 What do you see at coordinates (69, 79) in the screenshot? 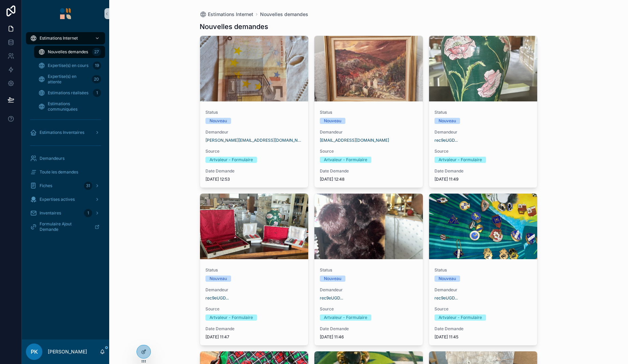
I see `a: Expertise(s) en attente20` at bounding box center [69, 79].